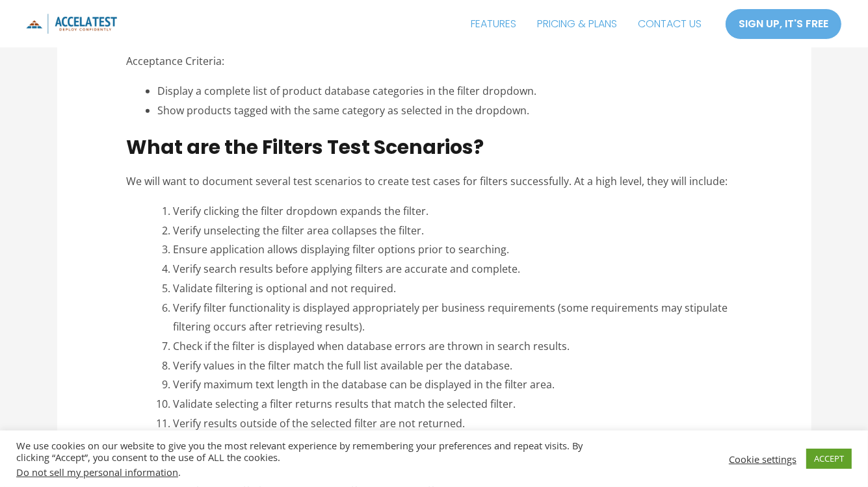  What do you see at coordinates (577, 24) in the screenshot?
I see `a: PRICING & PLANS` at bounding box center [577, 24].